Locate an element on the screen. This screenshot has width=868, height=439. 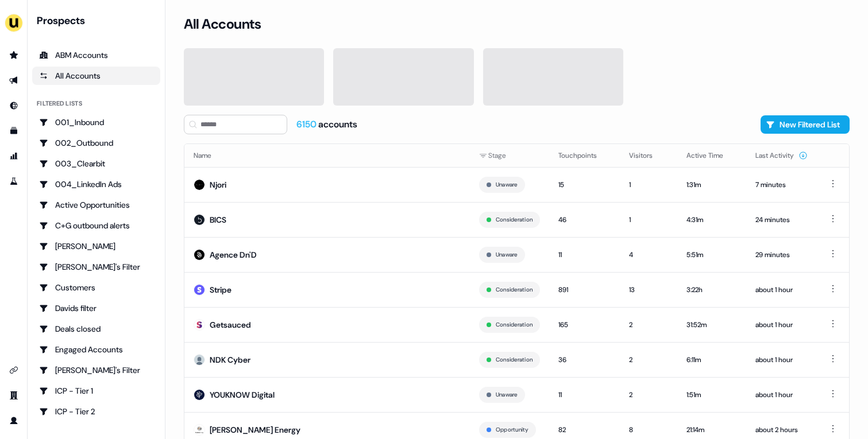
a: Go to prospects is located at coordinates (14, 55).